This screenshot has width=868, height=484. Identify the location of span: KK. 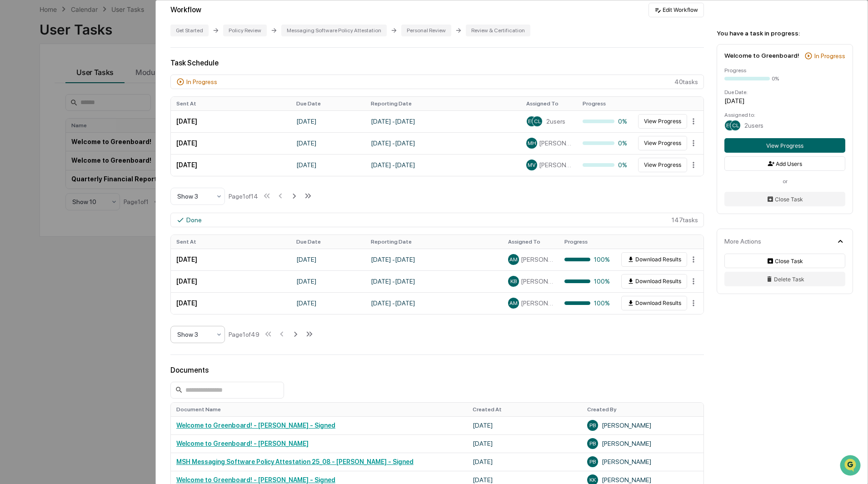
(593, 480).